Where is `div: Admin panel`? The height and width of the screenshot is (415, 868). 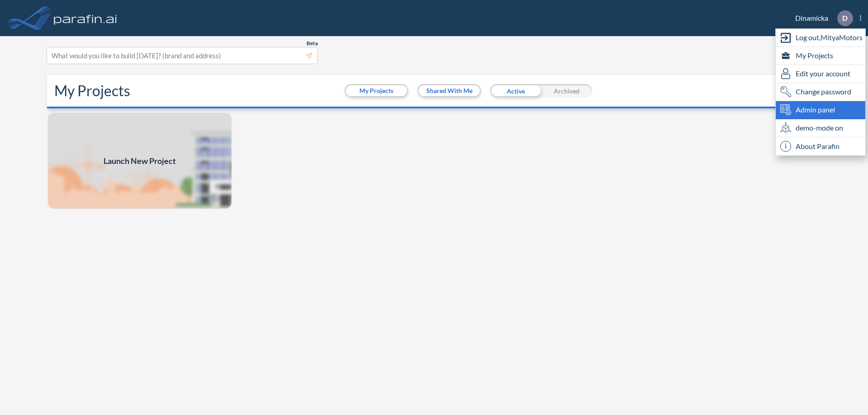
div: Admin panel is located at coordinates (820, 110).